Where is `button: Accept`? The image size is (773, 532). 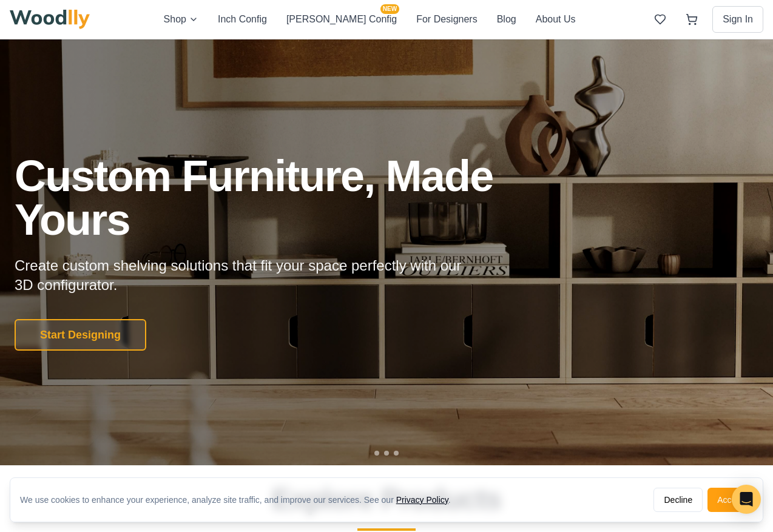 button: Accept is located at coordinates (730, 500).